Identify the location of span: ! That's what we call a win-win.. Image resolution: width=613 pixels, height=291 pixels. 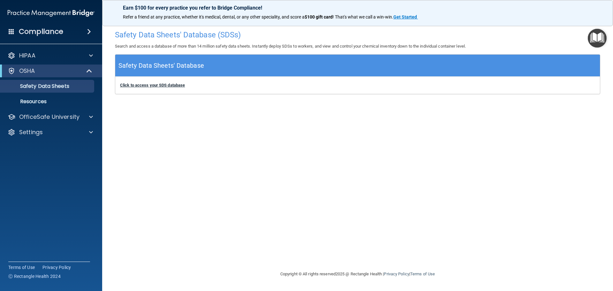
(363, 17).